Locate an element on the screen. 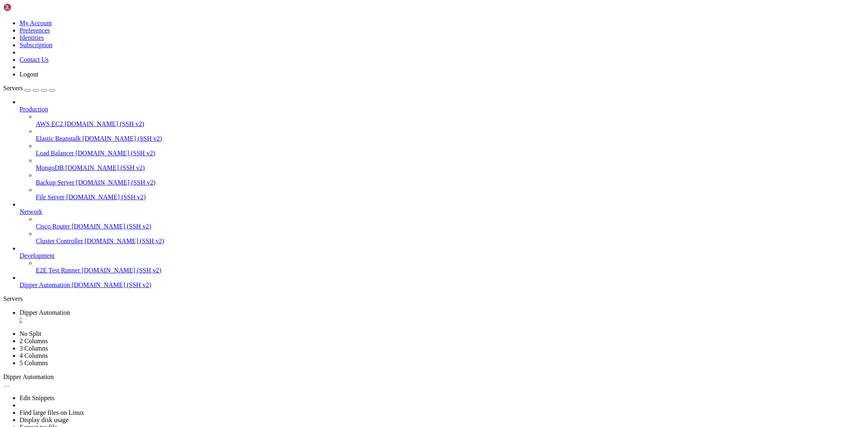 The image size is (868, 427). span: Load Balancer is located at coordinates (55, 153).